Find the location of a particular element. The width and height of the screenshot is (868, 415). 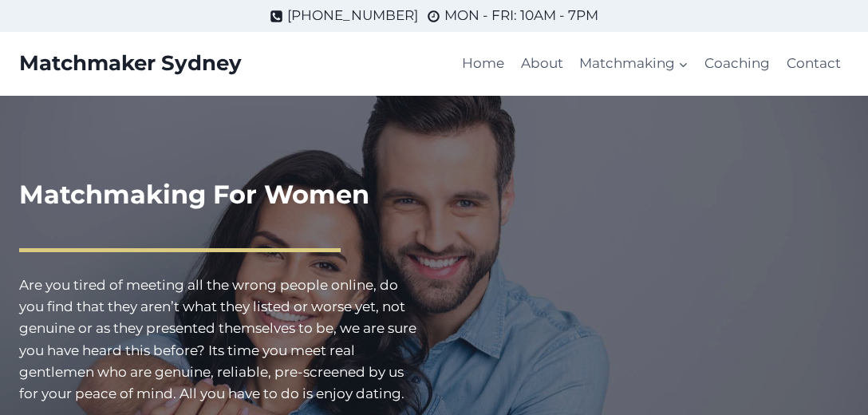

a: About is located at coordinates (541, 63).